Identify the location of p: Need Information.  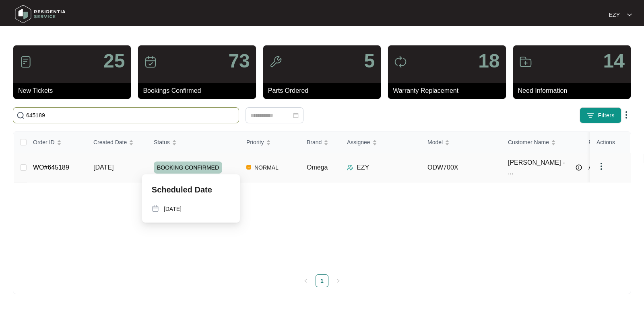
(574, 91).